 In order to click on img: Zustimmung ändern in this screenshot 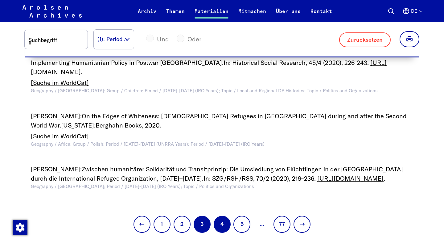, I will do `click(20, 227)`.